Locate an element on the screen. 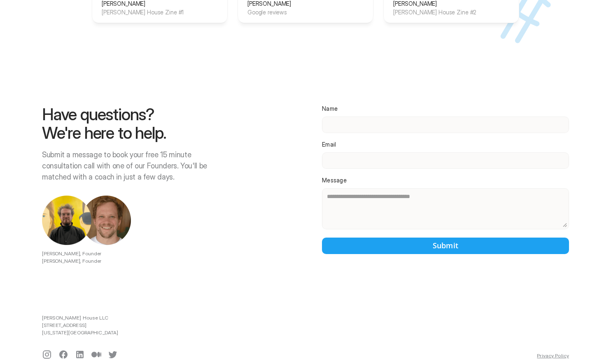  a: Privacy Policy is located at coordinates (553, 355).